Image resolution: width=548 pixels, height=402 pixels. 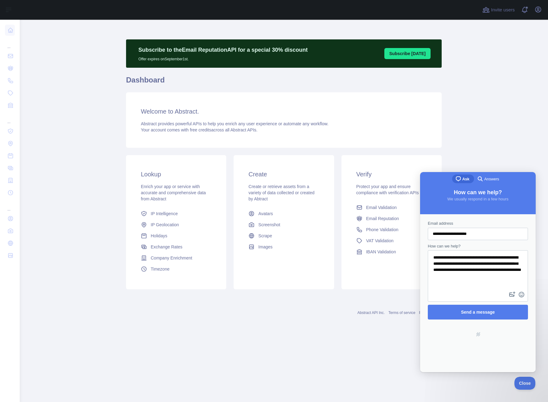 What do you see at coordinates (58, 140) in the screenshot?
I see `button: Send a message` at bounding box center [58, 140].